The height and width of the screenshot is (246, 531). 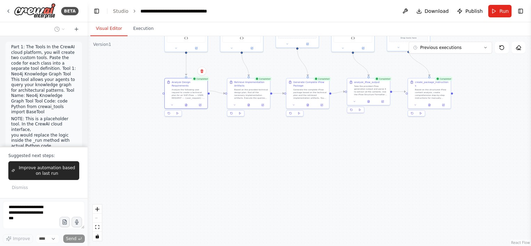 I want to click on g: Edge from 486e0e52-f494-418f-bcd3-80c1082b9920 to dc0e00d2-2623-42f6-b1ad-951f4953f99f, so click(x=399, y=92).